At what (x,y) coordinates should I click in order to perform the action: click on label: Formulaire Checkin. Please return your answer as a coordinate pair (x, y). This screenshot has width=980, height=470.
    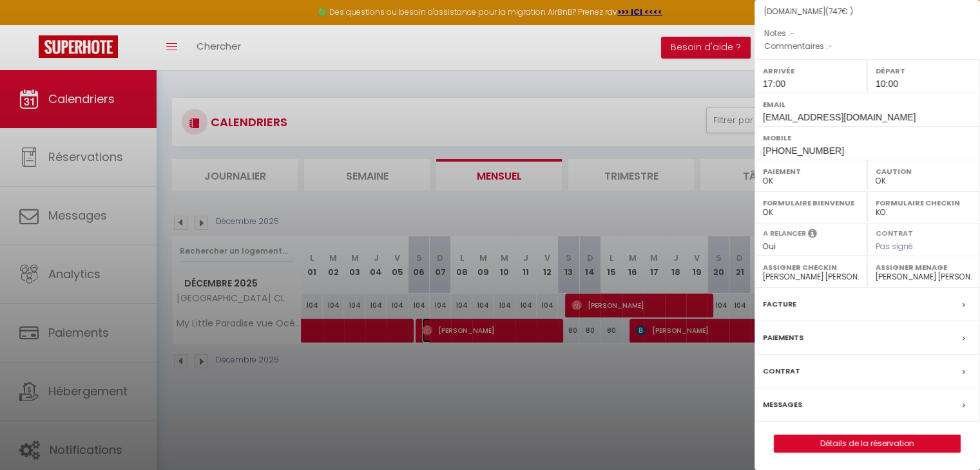
    Looking at the image, I should click on (923, 203).